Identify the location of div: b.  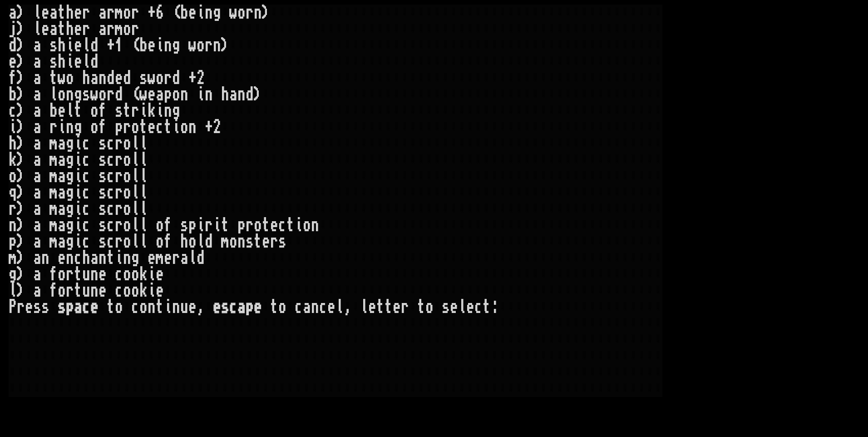
(54, 111).